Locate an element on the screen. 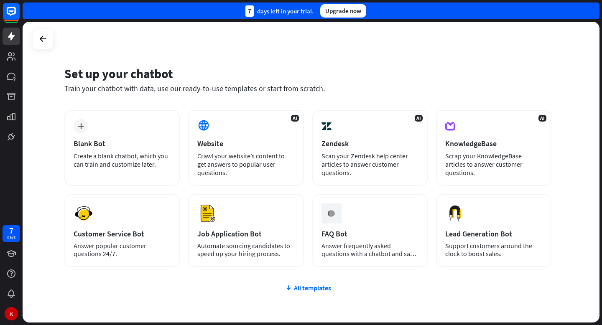  div: days left in your trial. is located at coordinates (279, 11).